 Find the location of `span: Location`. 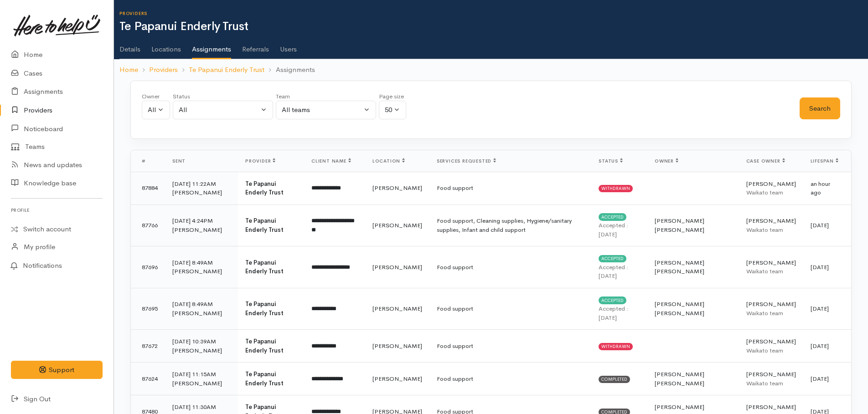

span: Location is located at coordinates (389, 161).